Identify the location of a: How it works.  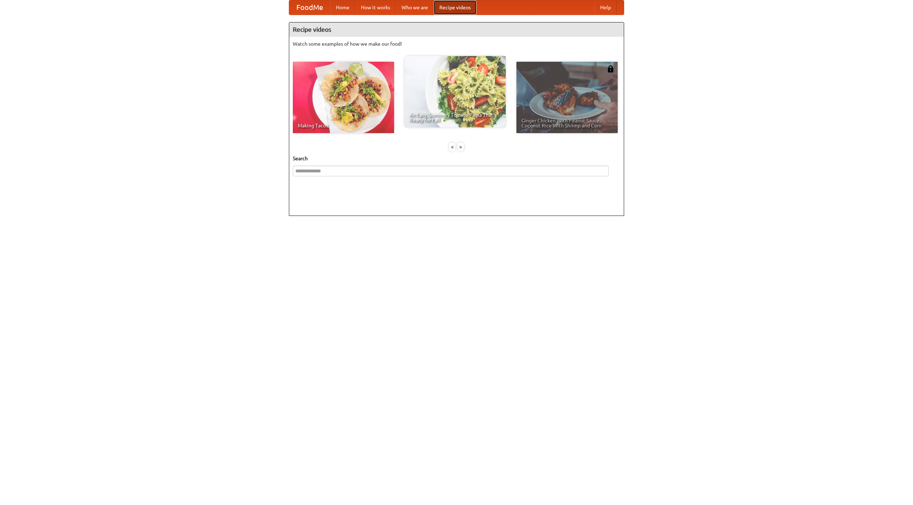
(376, 7).